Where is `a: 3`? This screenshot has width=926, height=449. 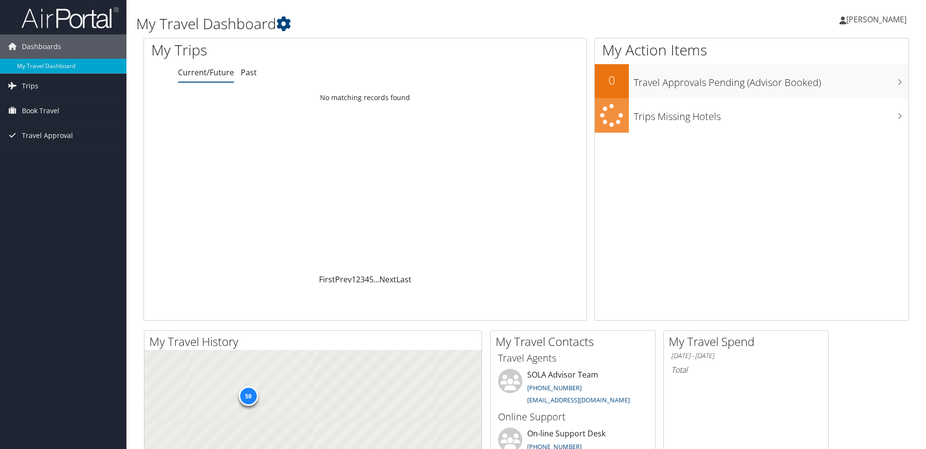
a: 3 is located at coordinates (362, 280).